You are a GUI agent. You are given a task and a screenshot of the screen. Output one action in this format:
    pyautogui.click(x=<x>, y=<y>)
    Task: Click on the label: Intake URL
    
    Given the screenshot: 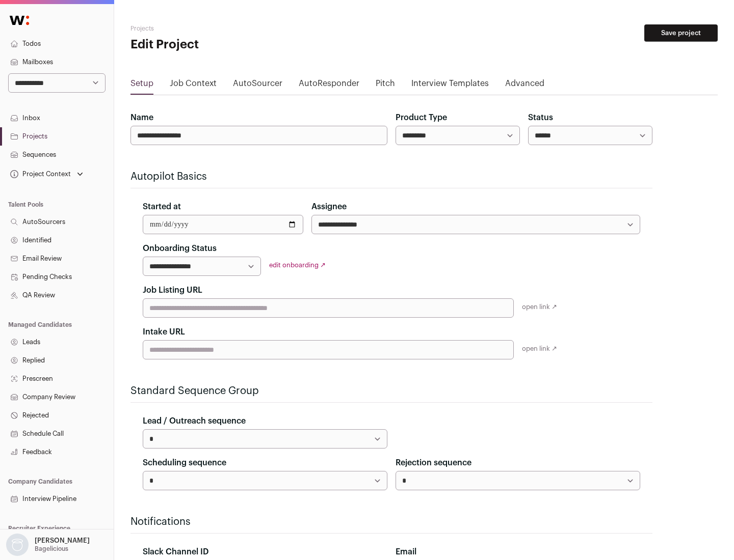 What is the action you would take?
    pyautogui.click(x=164, y=333)
    